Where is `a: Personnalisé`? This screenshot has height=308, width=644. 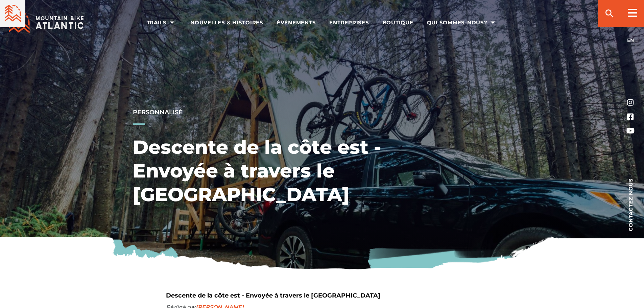
a: Personnalisé is located at coordinates (158, 112).